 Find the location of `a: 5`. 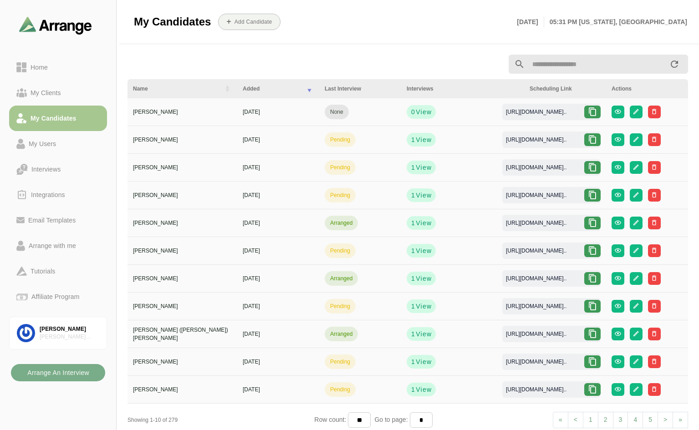

a: 5 is located at coordinates (650, 420).